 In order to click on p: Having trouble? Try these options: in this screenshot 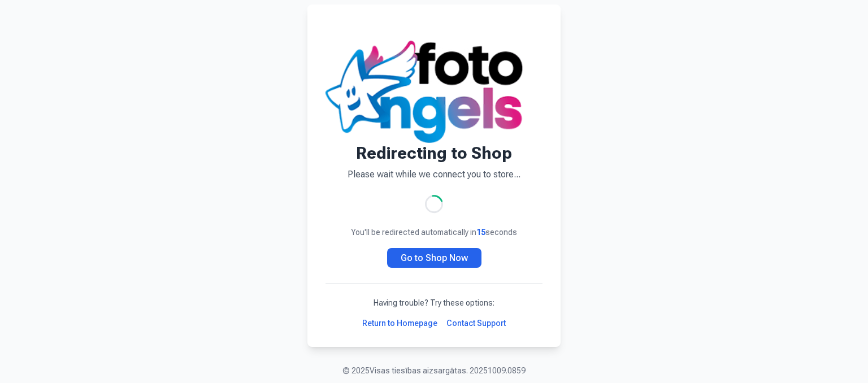, I will do `click(434, 303)`.